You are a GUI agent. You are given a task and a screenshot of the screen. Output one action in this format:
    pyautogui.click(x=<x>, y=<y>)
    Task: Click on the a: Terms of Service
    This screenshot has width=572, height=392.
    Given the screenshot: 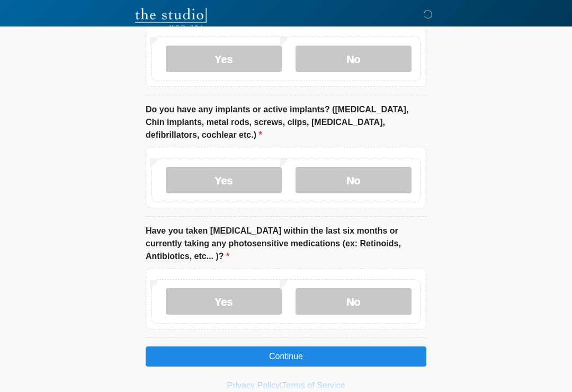 What is the action you would take?
    pyautogui.click(x=313, y=385)
    